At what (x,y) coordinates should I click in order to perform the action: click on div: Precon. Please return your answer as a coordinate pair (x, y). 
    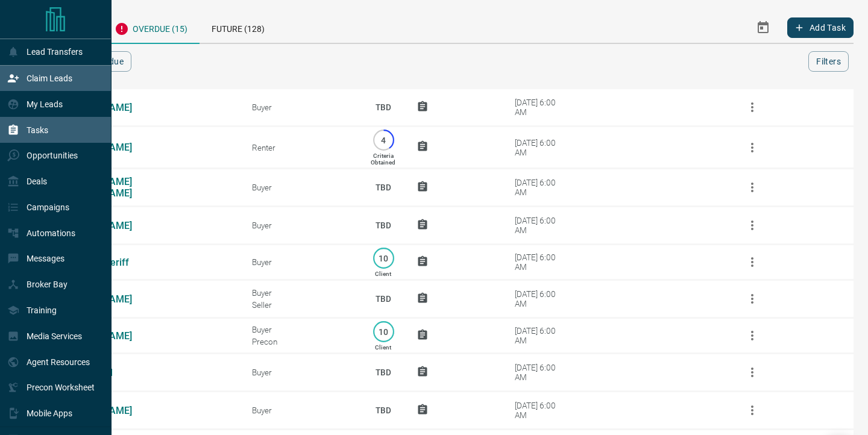
    Looking at the image, I should click on (301, 342).